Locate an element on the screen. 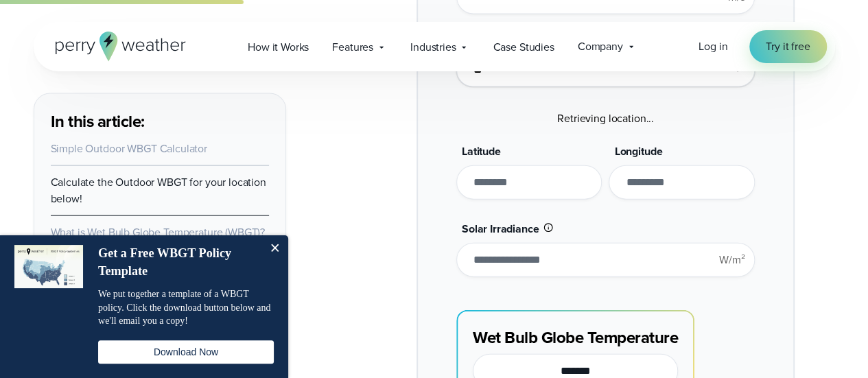 Image resolution: width=868 pixels, height=378 pixels. span: Log in is located at coordinates (713, 46).